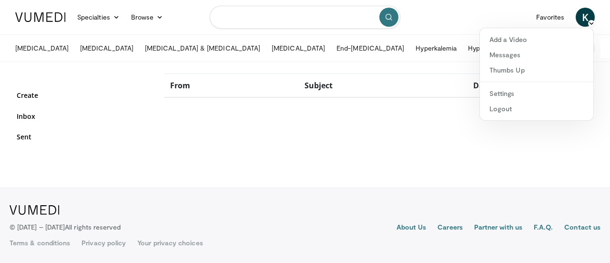 This screenshot has width=610, height=263. What do you see at coordinates (536, 40) in the screenshot?
I see `a: Add a Video` at bounding box center [536, 40].